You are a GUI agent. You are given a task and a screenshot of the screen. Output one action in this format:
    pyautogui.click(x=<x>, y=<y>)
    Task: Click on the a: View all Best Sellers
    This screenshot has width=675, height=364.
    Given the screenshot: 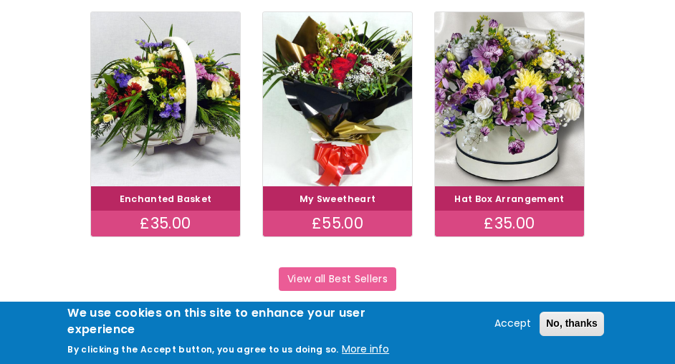 What is the action you would take?
    pyautogui.click(x=337, y=280)
    